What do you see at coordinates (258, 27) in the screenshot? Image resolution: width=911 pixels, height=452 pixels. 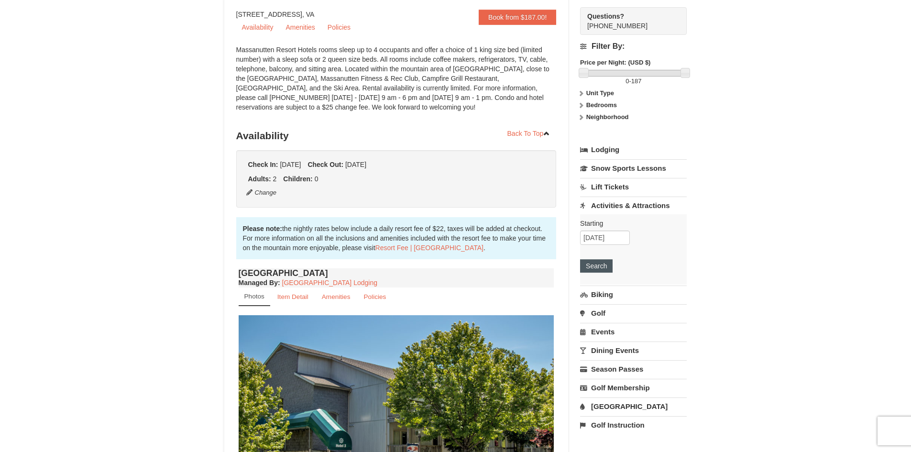 I see `a: Availability` at bounding box center [258, 27].